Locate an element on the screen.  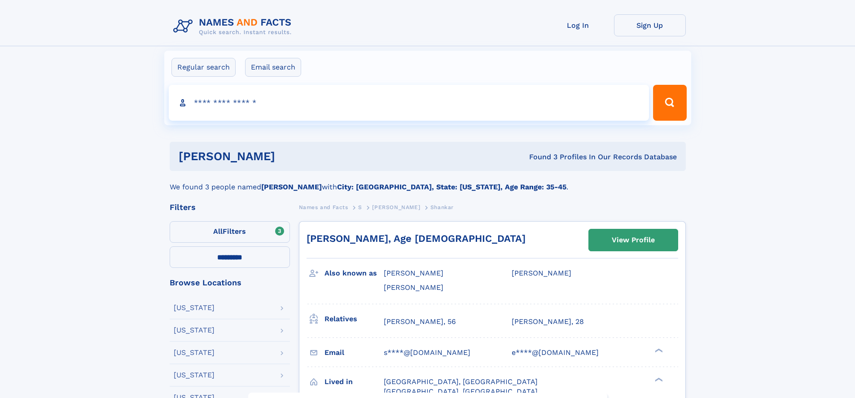
button: Search Button is located at coordinates (670, 103).